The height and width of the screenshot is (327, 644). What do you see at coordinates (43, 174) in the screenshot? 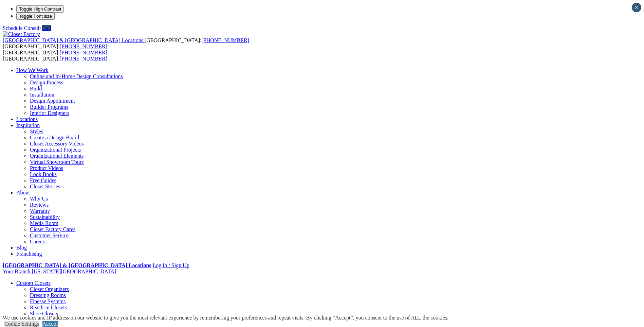
I see `a: Look Books` at bounding box center [43, 174].